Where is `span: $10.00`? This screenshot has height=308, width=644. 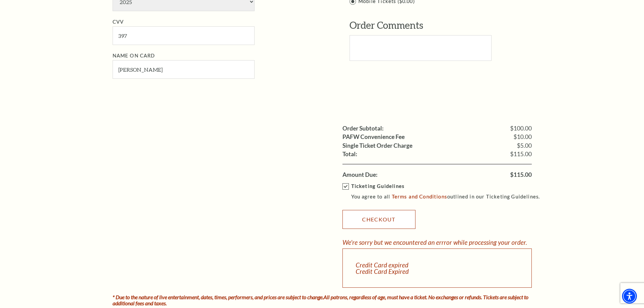 span: $10.00 is located at coordinates (523, 137).